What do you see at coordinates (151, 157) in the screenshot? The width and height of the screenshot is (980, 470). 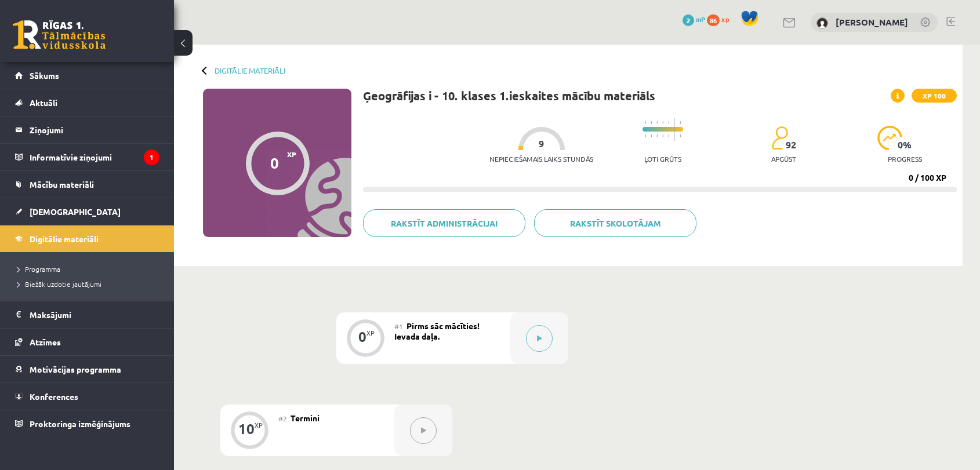 I see `i: 1` at bounding box center [151, 157].